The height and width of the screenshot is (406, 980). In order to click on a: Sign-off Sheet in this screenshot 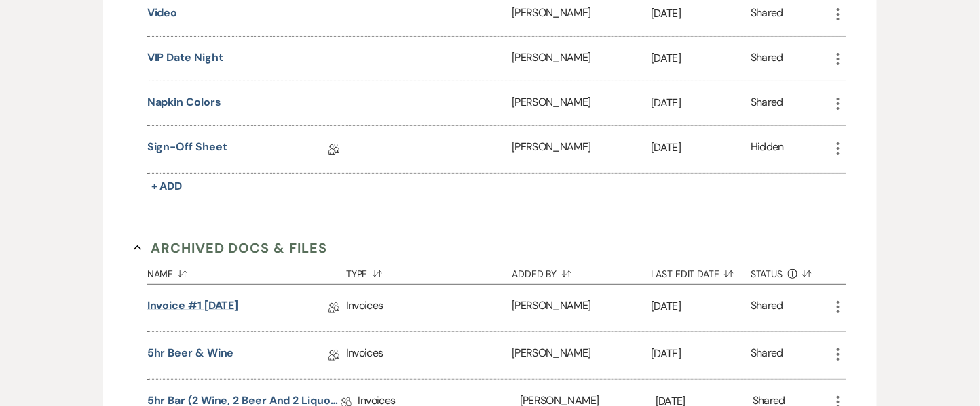, I will do `click(187, 149)`.